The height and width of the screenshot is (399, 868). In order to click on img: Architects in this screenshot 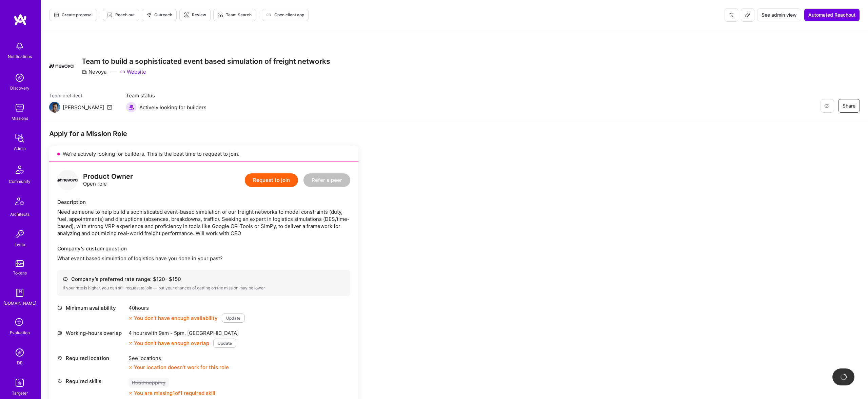, I will do `click(20, 203)`.